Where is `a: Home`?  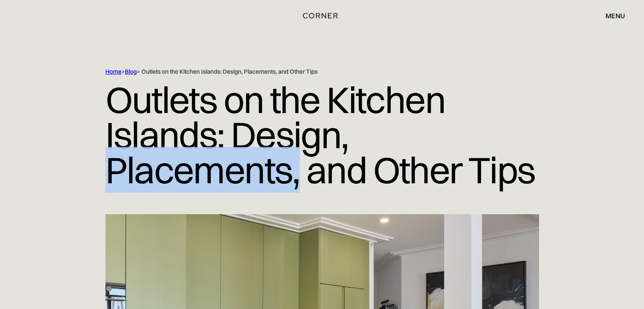 a: Home is located at coordinates (113, 72).